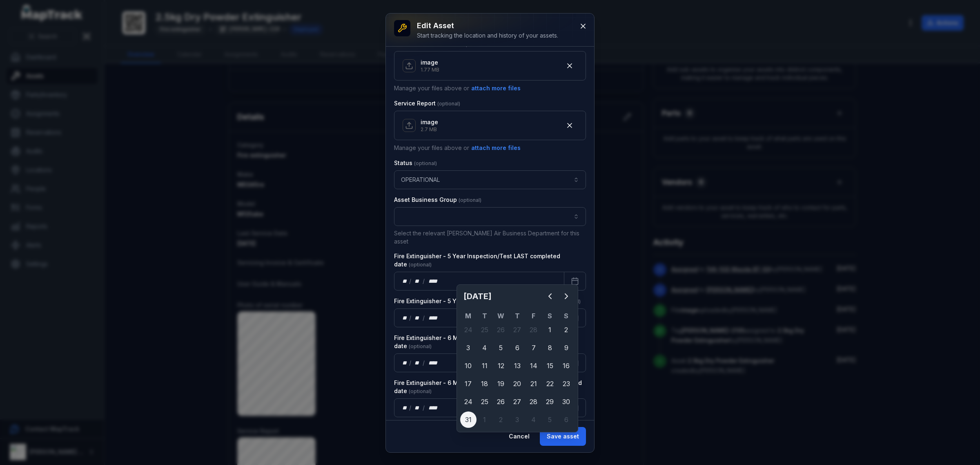 Image resolution: width=980 pixels, height=465 pixels. What do you see at coordinates (469, 329) in the screenshot?
I see `div: Monday 24 February 2025` at bounding box center [469, 329].